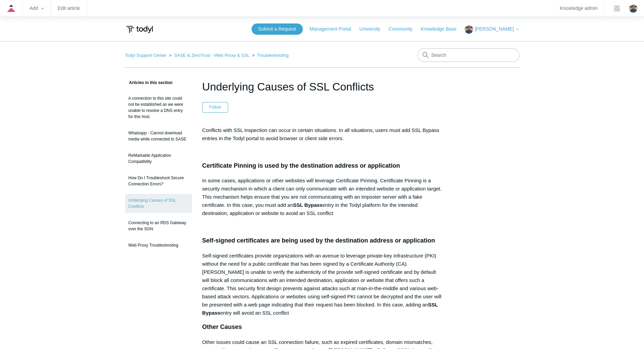  Describe the element at coordinates (209, 55) in the screenshot. I see `li: SASE & ZeroTrust - Web Proxy & SSL` at that location.